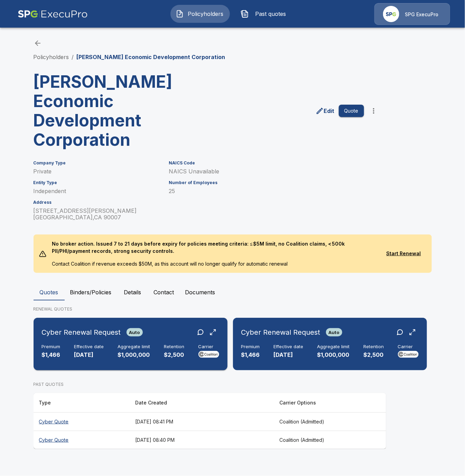  What do you see at coordinates (97, 202) in the screenshot?
I see `h6: Address` at bounding box center [97, 202].